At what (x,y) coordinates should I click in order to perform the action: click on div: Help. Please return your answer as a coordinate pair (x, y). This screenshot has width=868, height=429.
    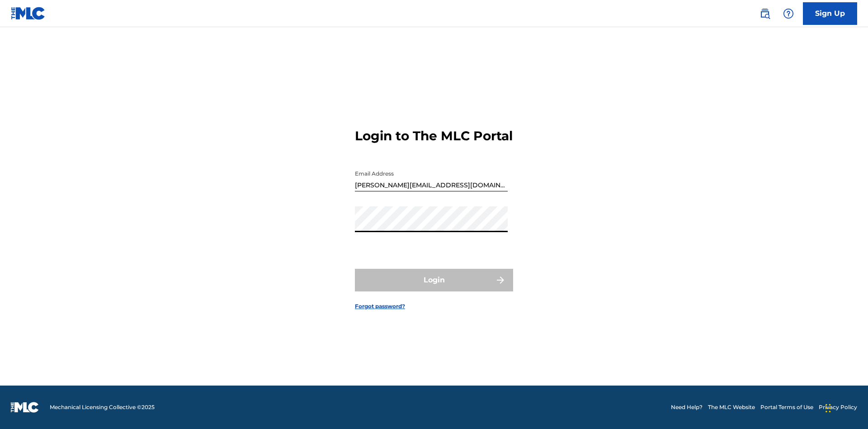
    Looking at the image, I should click on (788, 13).